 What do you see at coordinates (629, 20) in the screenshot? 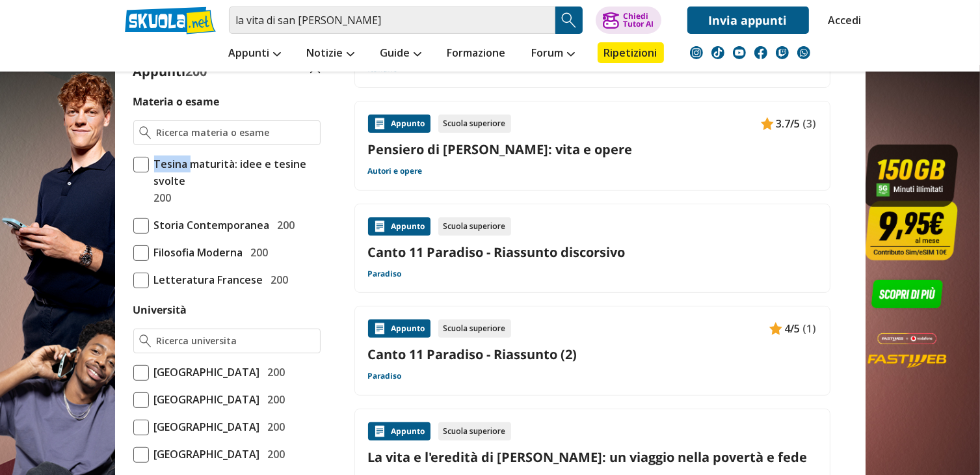
I see `button: ChiediTutor AI` at bounding box center [629, 20].